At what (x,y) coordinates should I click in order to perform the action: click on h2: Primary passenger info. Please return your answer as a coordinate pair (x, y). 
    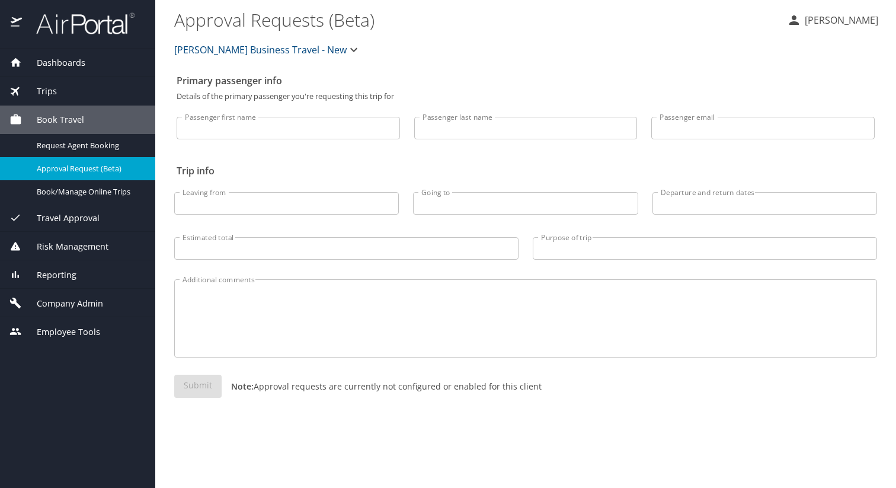
    Looking at the image, I should click on (526, 81).